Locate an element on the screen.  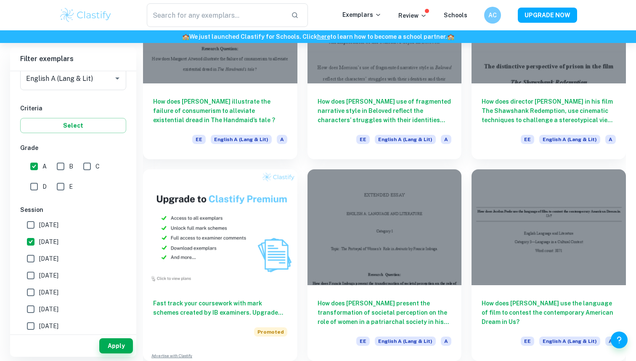
p: Exemplars is located at coordinates (362, 15).